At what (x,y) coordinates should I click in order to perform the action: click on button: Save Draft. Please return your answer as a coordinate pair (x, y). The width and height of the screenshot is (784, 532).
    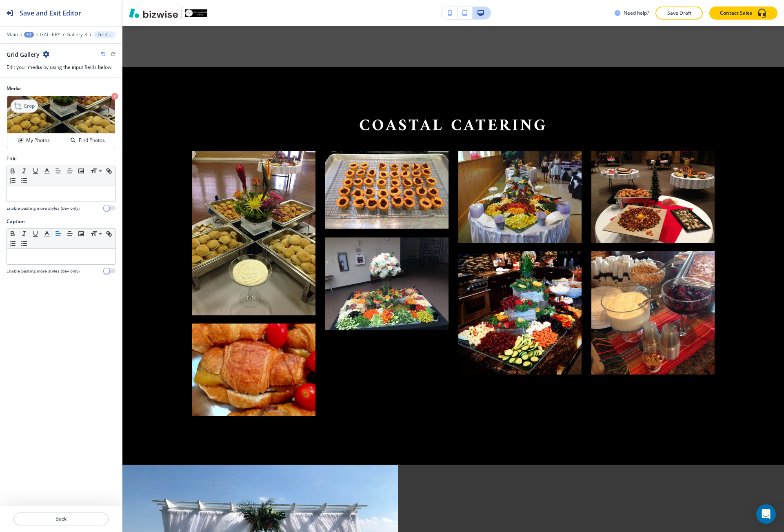
    Looking at the image, I should click on (679, 13).